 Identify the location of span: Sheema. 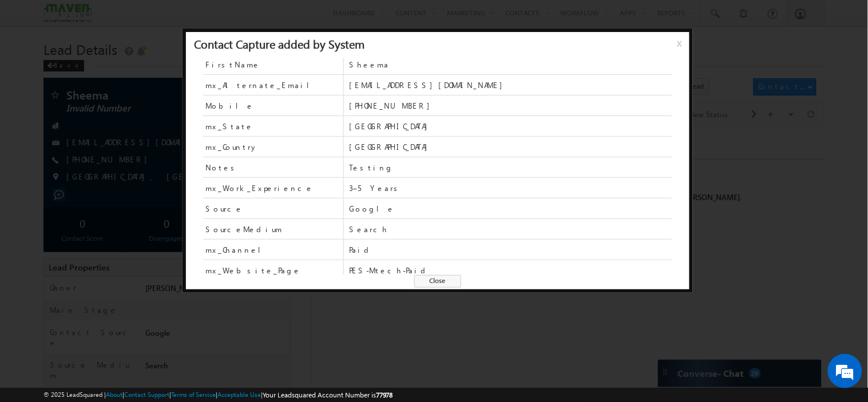
(511, 65).